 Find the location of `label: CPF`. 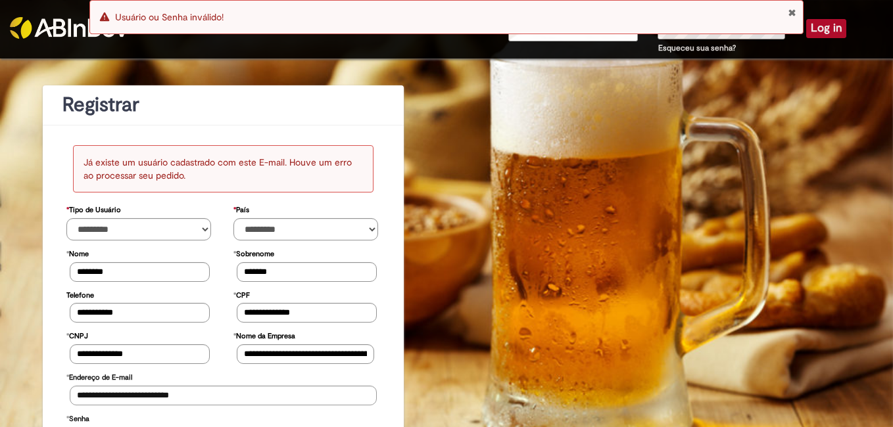

label: CPF is located at coordinates (241, 294).